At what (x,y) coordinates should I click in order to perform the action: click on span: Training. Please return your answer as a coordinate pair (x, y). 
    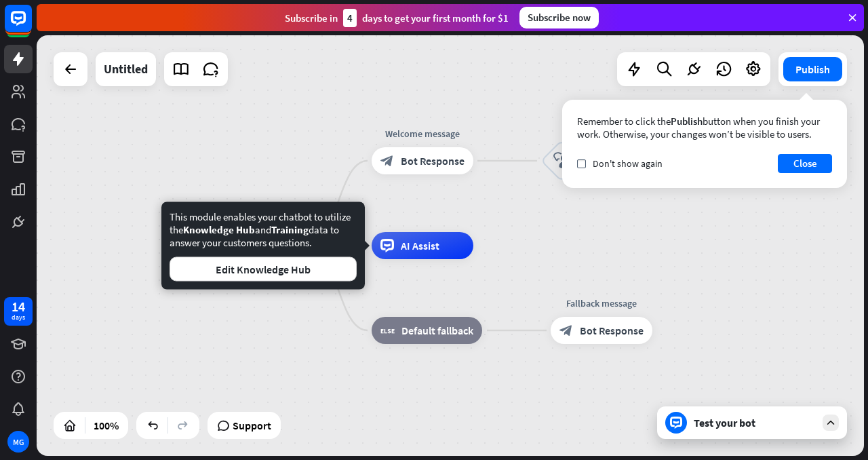
    Looking at the image, I should click on (289, 230).